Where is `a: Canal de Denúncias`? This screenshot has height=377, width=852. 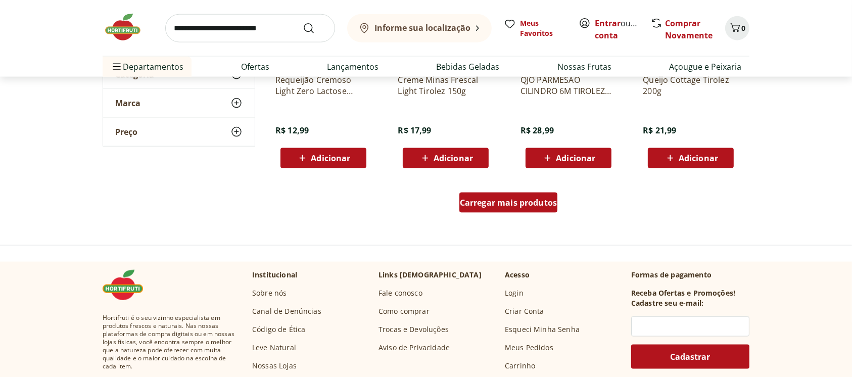
a: Canal de Denúncias is located at coordinates (287, 311).